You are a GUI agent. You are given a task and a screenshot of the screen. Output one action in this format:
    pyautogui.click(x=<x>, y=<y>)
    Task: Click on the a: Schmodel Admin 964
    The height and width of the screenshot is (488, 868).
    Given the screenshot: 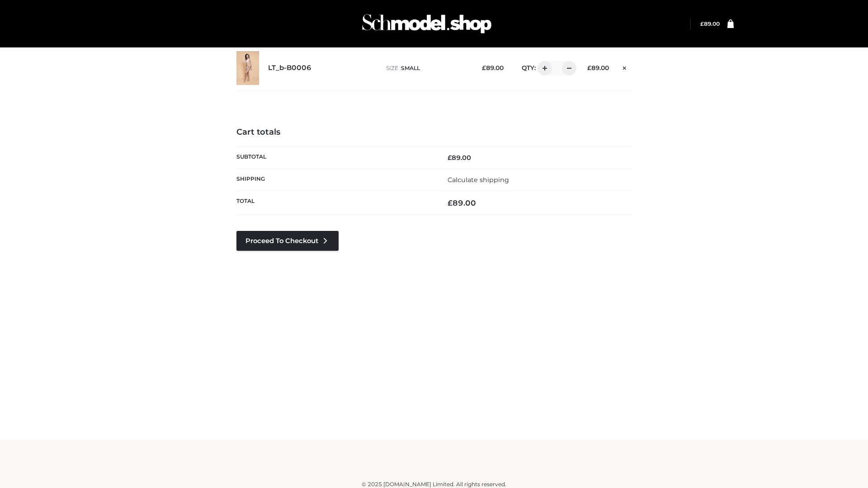 What is the action you would take?
    pyautogui.click(x=426, y=24)
    